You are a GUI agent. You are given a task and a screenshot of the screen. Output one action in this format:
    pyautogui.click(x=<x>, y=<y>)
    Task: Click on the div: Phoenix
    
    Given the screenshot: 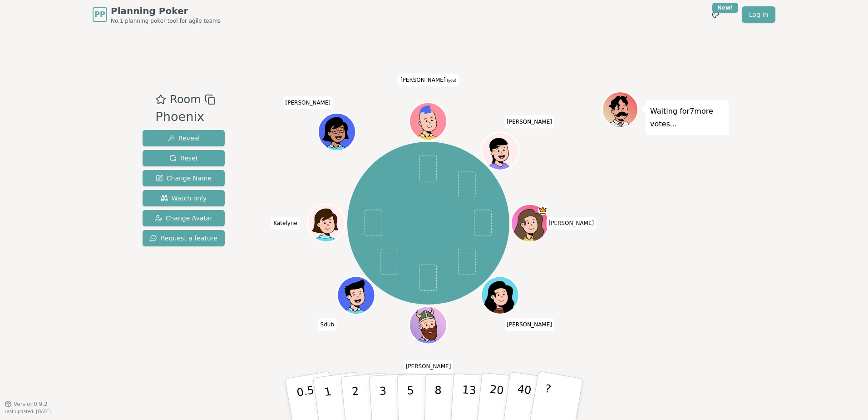 What is the action you would take?
    pyautogui.click(x=185, y=117)
    